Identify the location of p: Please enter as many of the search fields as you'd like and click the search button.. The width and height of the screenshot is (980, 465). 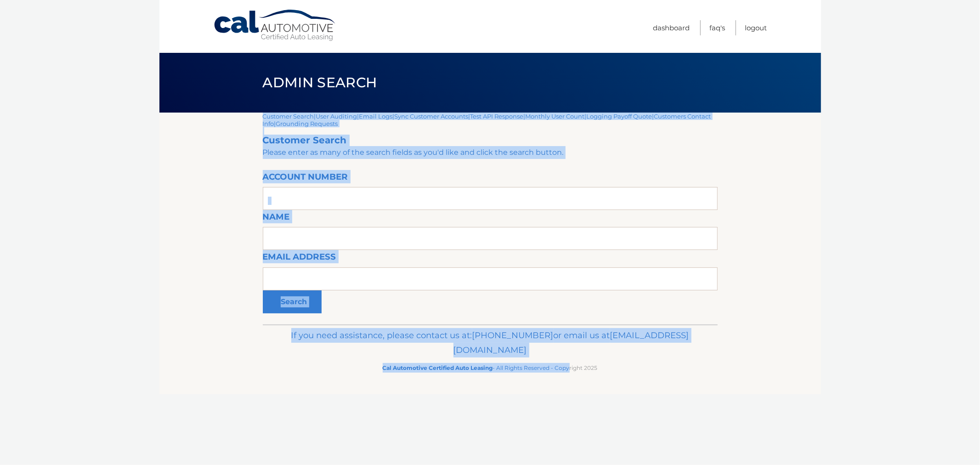
(490, 152).